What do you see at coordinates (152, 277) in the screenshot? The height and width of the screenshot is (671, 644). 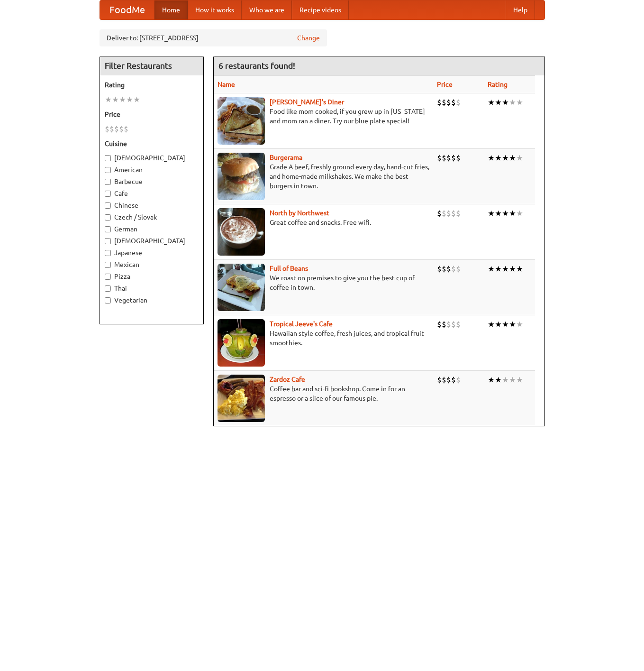 I see `label: Pizza` at bounding box center [152, 277].